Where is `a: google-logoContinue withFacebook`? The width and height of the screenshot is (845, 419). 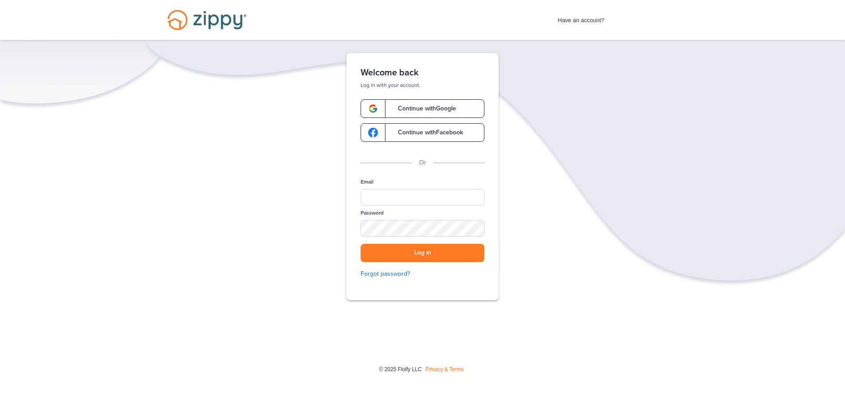
a: google-logoContinue withFacebook is located at coordinates (422, 133).